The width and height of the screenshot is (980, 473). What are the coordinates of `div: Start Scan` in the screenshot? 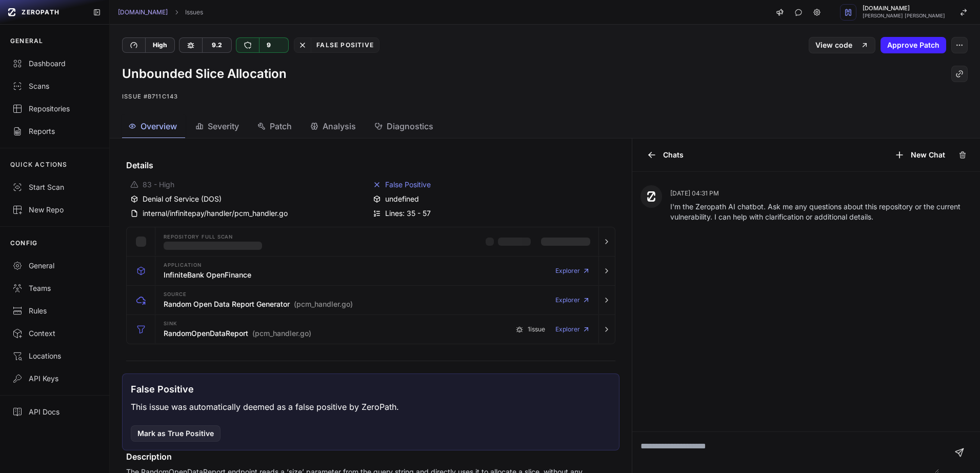 It's located at (54, 187).